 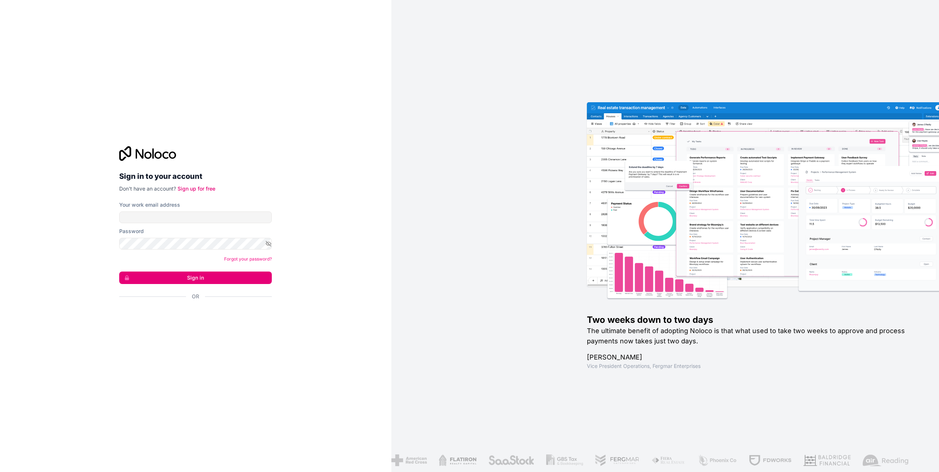 What do you see at coordinates (511, 461) in the screenshot?
I see `img: /assets/saastock-C6Zbiodz.png` at bounding box center [511, 461].